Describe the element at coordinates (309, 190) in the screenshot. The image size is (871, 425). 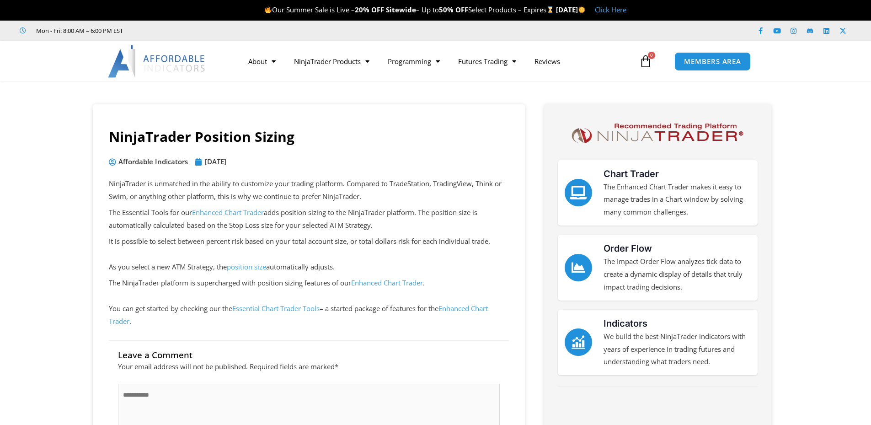
I see `p: NinjaTrader is unmatched in the ability to customize your trading platform. Compared to TradeStat...` at that location.